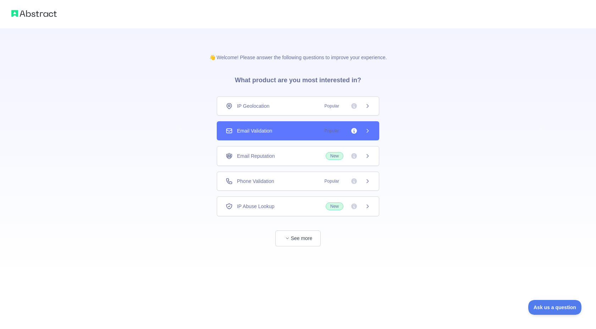 The image size is (596, 329). Describe the element at coordinates (254, 131) in the screenshot. I see `span: Email Validation` at that location.